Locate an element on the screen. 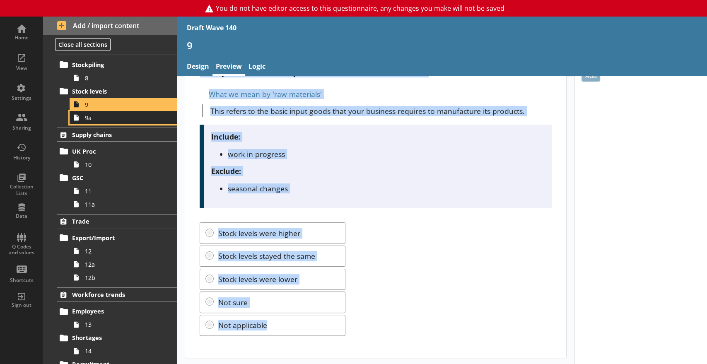  div: Settings is located at coordinates (22, 98).